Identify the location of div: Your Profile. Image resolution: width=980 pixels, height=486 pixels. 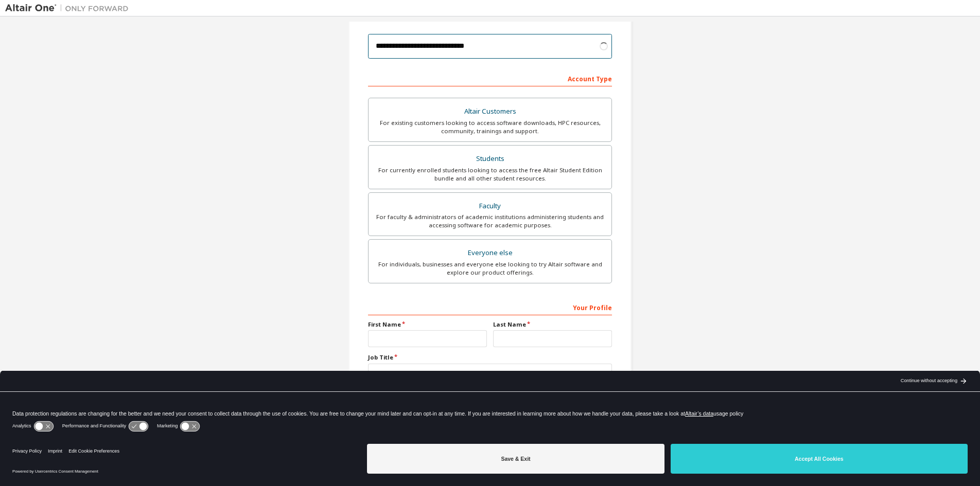
(490, 307).